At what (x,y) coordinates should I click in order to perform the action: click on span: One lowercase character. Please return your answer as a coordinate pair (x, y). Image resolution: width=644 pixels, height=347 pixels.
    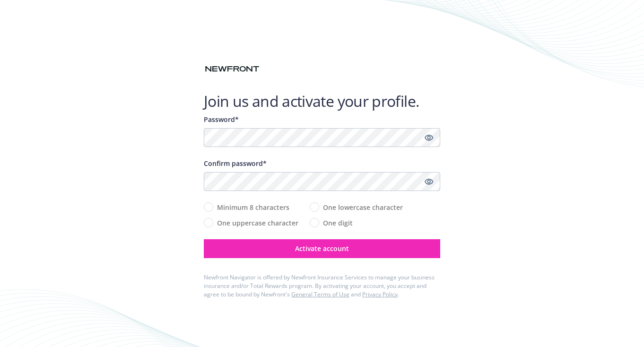
    Looking at the image, I should click on (363, 207).